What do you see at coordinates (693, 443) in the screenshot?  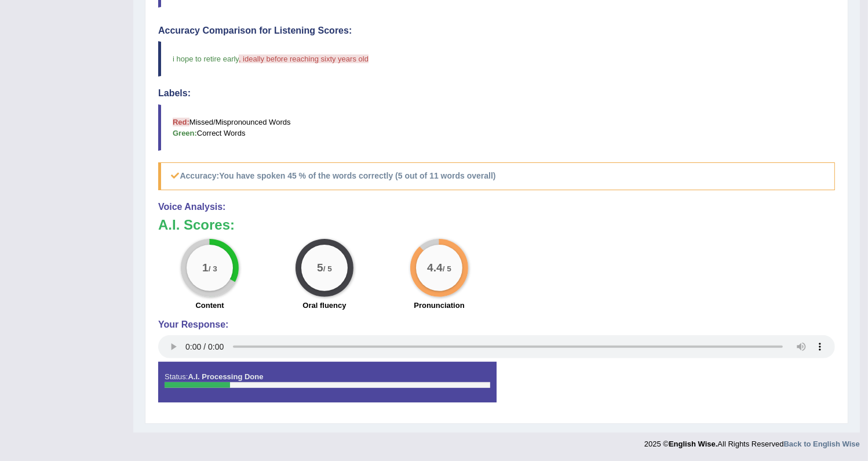 I see `strong: English Wise.` at bounding box center [693, 443].